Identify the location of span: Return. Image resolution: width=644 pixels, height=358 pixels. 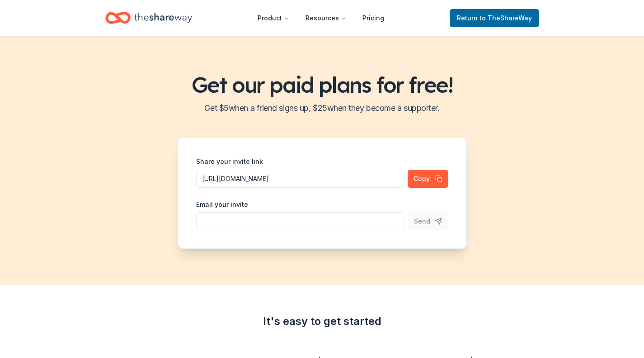
(495, 18).